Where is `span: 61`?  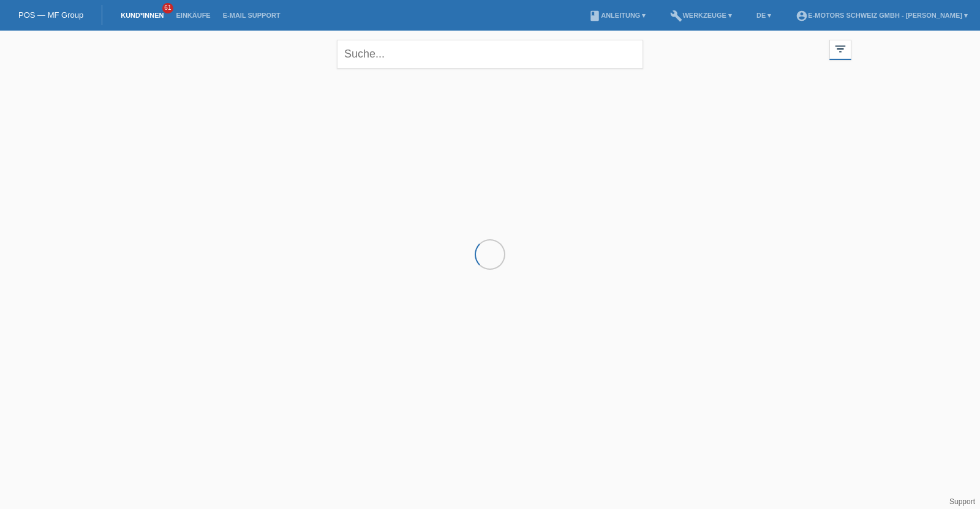
span: 61 is located at coordinates (168, 8).